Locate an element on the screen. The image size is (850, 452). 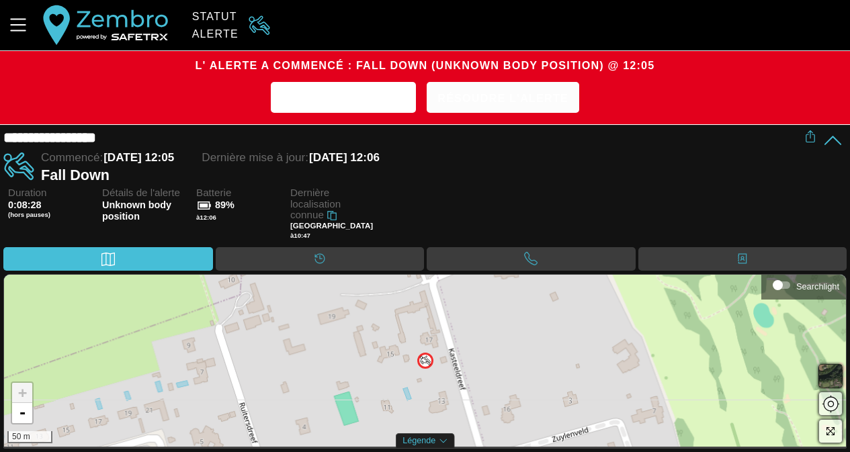
span: Dernière mise à jour: is located at coordinates (255, 157).